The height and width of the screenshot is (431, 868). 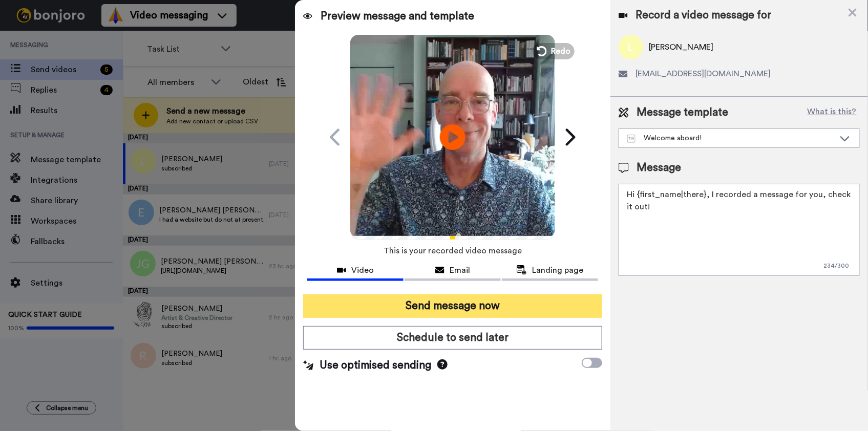 I want to click on textarea: Hi {first_name|there}, I recorded a message for you, check it out!, so click(x=739, y=230).